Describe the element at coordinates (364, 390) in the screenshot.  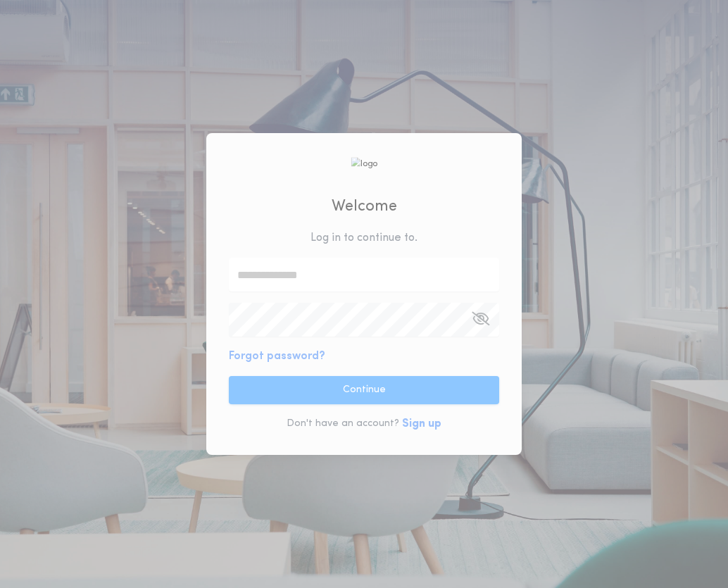
I see `button: Continue` at that location.